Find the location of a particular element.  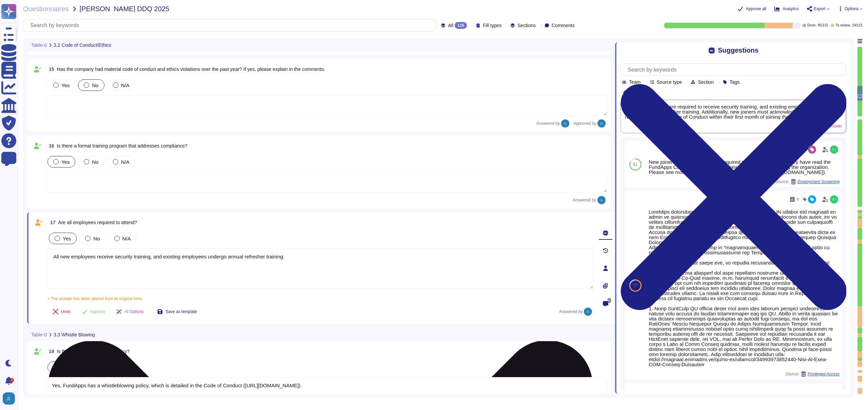

span: 16 is located at coordinates (50, 146).